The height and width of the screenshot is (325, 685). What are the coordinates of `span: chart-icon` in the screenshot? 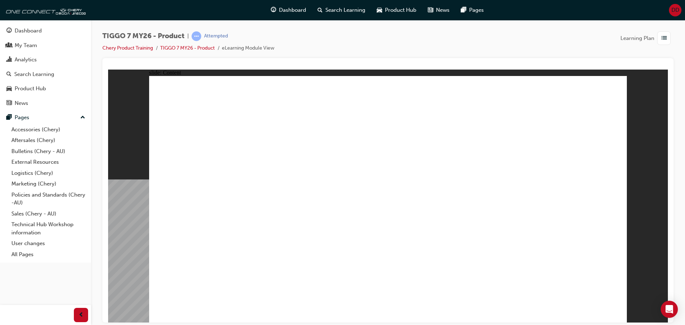 It's located at (9, 60).